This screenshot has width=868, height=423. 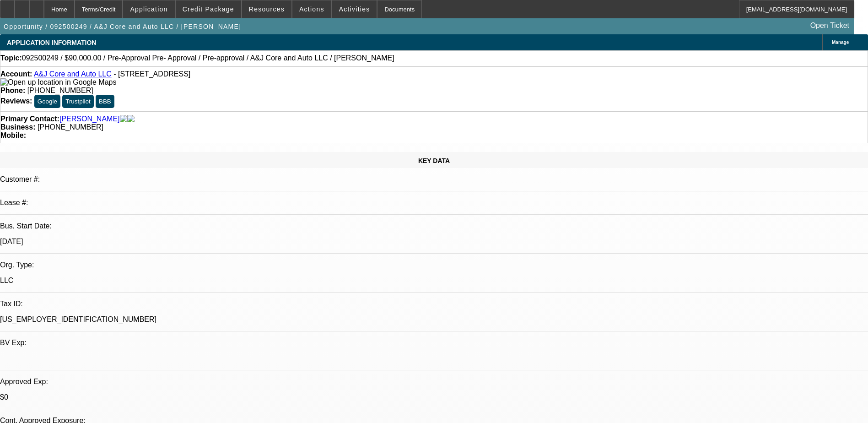 What do you see at coordinates (47, 101) in the screenshot?
I see `button: Google` at bounding box center [47, 101].